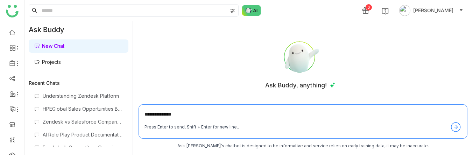 The image size is (473, 155). Describe the element at coordinates (78, 30) in the screenshot. I see `div: Ask Buddy` at that location.